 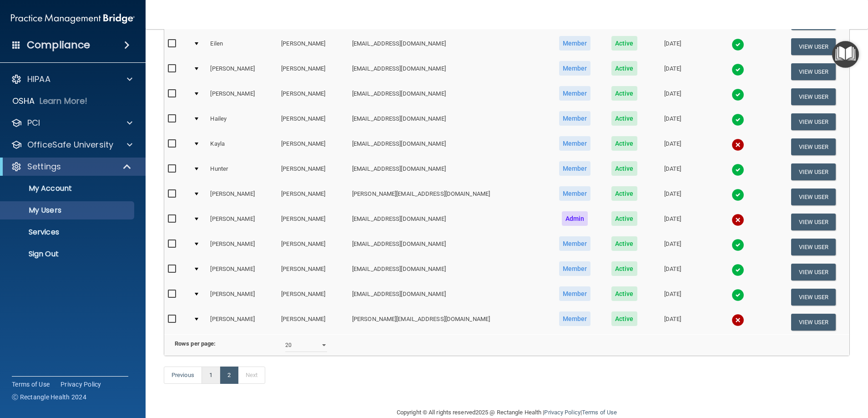 What do you see at coordinates (71, 79) in the screenshot?
I see `a: HIPAA` at bounding box center [71, 79].